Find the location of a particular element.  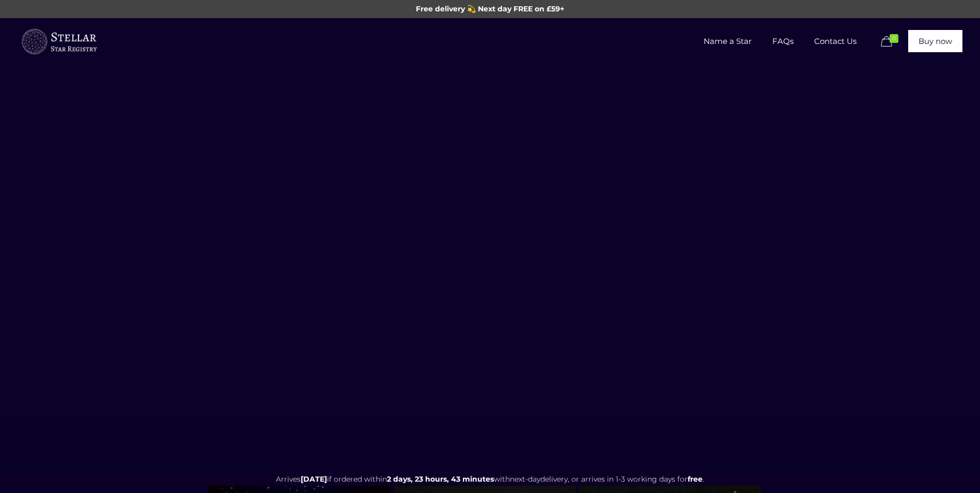

span: Name a Star is located at coordinates (727, 41).